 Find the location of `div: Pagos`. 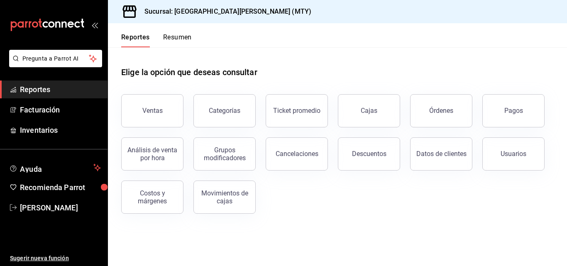

div: Pagos is located at coordinates (514, 110).